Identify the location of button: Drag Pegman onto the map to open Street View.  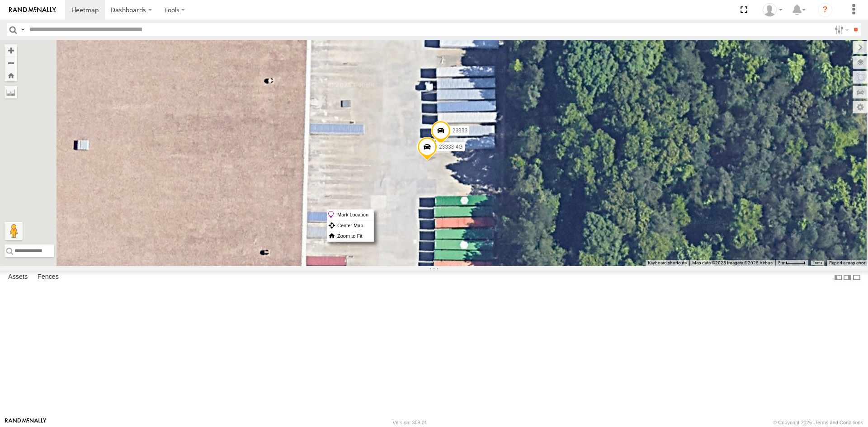
(13, 231).